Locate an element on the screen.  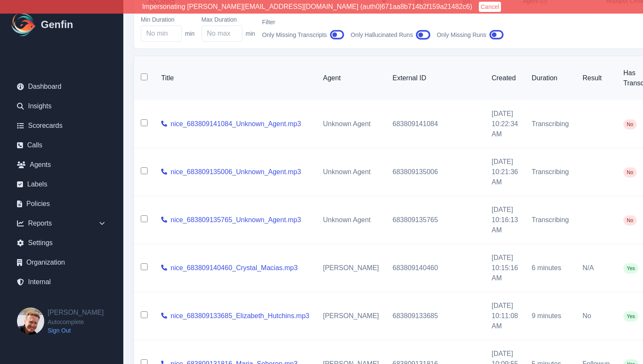
a: Sign Out is located at coordinates (76, 330).